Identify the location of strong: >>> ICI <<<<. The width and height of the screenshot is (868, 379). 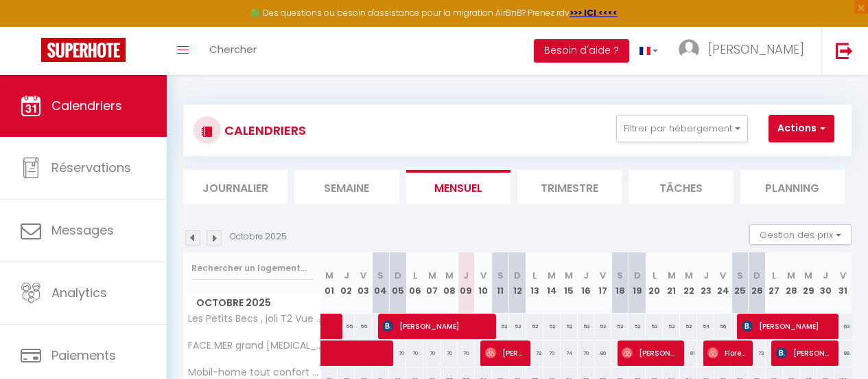
(594, 12).